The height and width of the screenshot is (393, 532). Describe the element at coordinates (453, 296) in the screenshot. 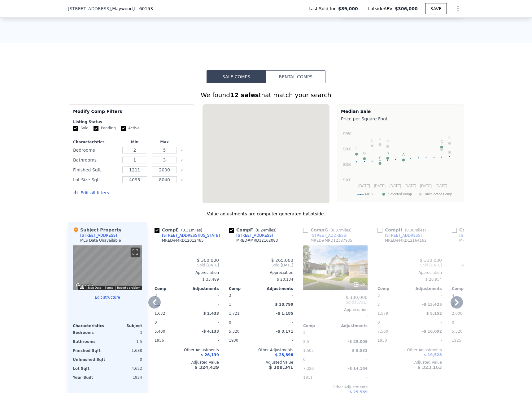

I see `span: 4` at that location.